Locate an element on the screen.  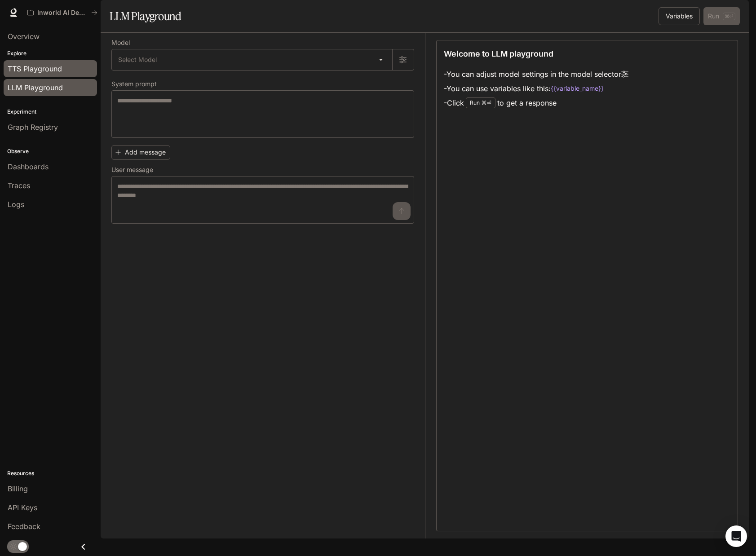
li: - You can use variables like this: is located at coordinates (536, 89).